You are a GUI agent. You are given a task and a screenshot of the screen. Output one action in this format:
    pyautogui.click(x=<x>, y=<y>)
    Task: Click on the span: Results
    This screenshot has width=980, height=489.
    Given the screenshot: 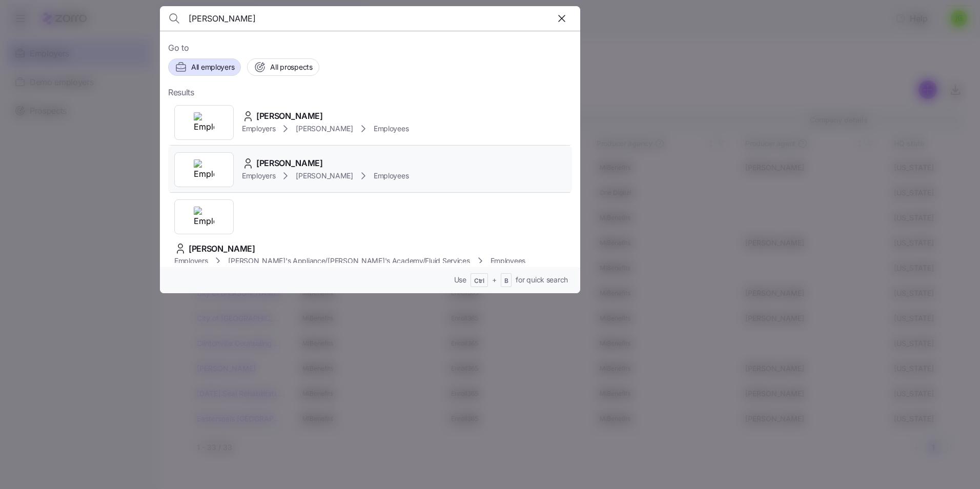 What is the action you would take?
    pyautogui.click(x=181, y=92)
    